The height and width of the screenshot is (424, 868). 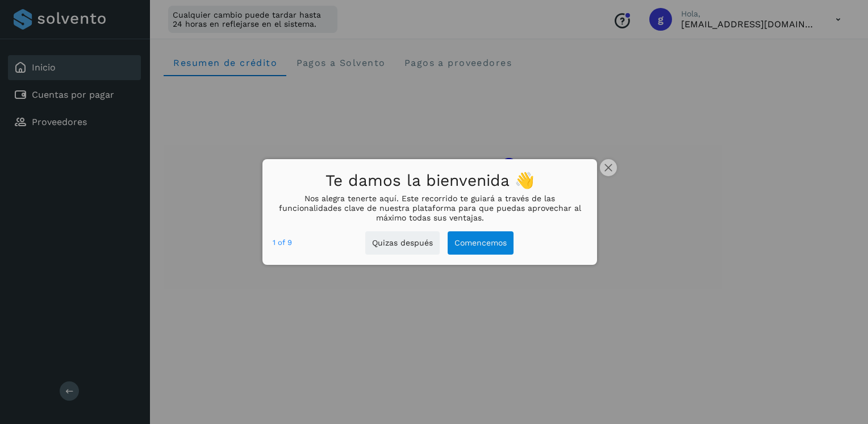 What do you see at coordinates (429, 212) in the screenshot?
I see `div: Te damos la bienvenida 👋Nos alegra tenerte aquí. Este recorrido te guiará a través de las funcion...` at bounding box center [429, 212].